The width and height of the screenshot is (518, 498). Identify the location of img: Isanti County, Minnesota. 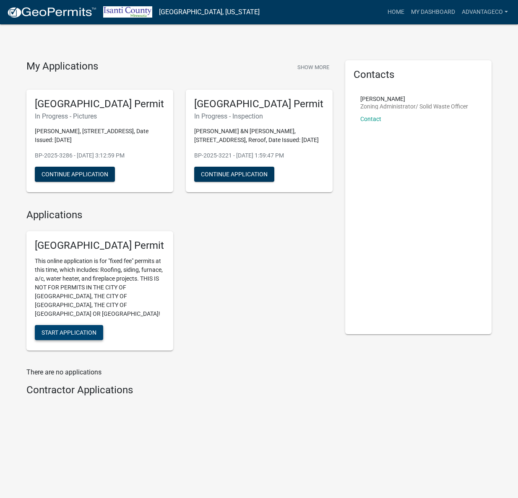
(127, 12).